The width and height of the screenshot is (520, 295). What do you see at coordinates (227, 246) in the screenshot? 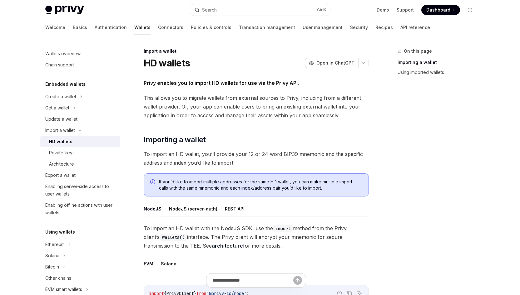
I see `a: architecture` at bounding box center [227, 246].